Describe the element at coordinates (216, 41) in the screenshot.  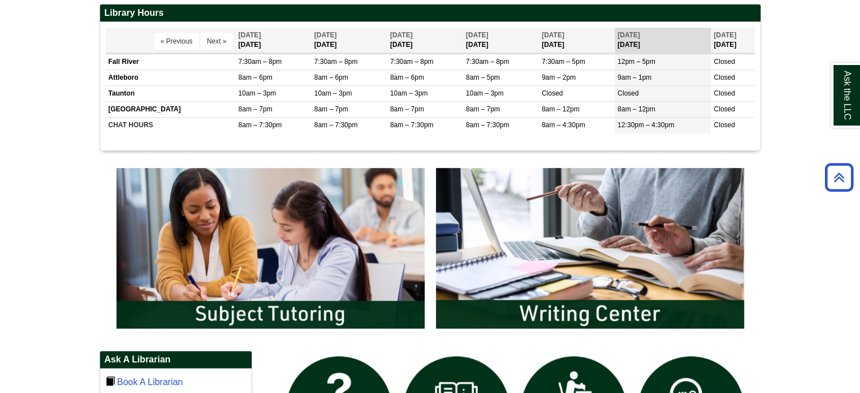
I see `button: Next »` at that location.